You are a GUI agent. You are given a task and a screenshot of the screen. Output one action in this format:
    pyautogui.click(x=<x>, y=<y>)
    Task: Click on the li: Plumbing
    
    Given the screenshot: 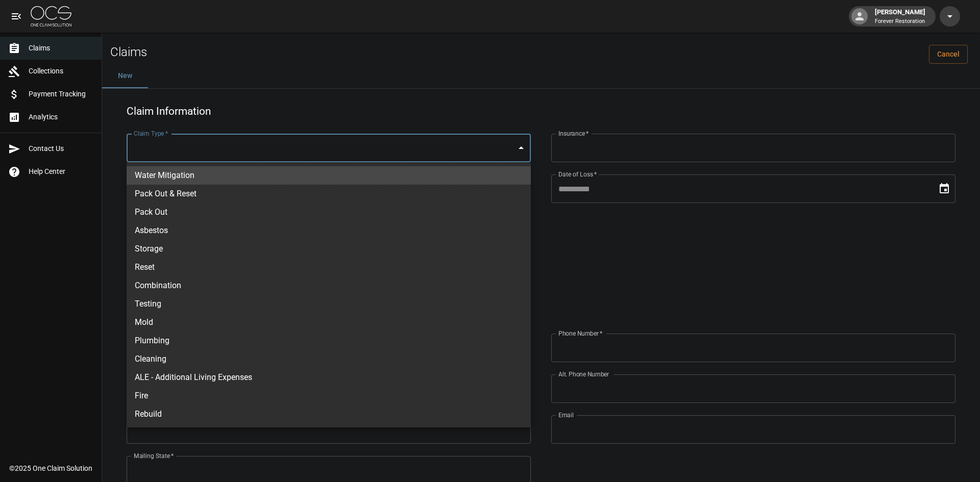 What is the action you would take?
    pyautogui.click(x=329, y=341)
    